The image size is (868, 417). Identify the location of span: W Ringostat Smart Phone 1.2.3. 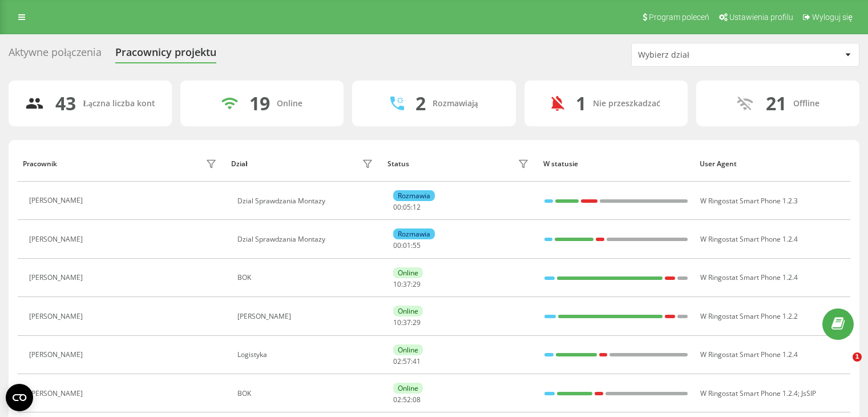
(749, 201).